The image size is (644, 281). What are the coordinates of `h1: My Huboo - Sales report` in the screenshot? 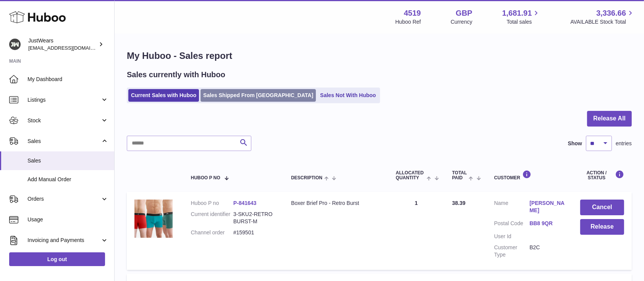 It's located at (379, 56).